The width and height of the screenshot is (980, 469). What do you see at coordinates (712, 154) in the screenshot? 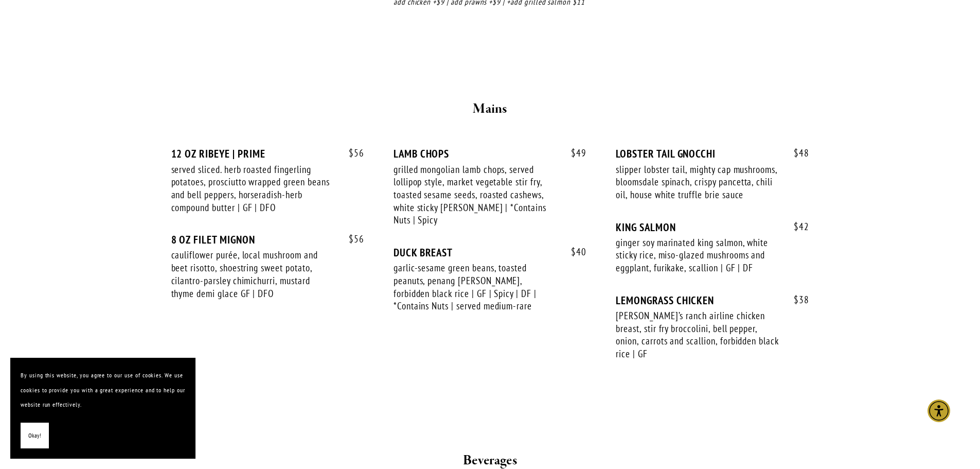
I see `div: LOBSTER TAIL GNOCCHI` at bounding box center [712, 154].